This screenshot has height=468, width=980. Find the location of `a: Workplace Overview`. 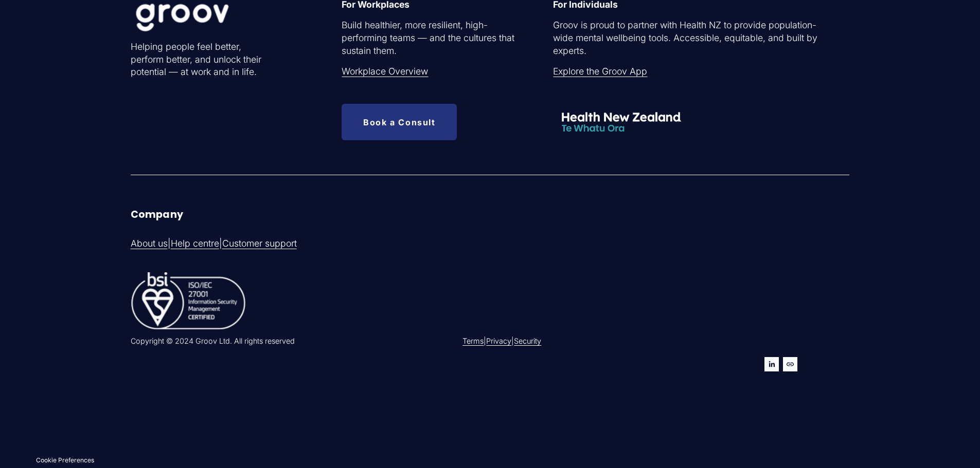

a: Workplace Overview is located at coordinates (385, 71).